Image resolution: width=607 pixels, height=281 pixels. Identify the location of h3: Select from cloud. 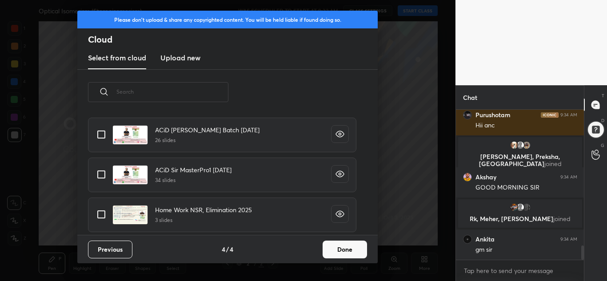
(117, 58).